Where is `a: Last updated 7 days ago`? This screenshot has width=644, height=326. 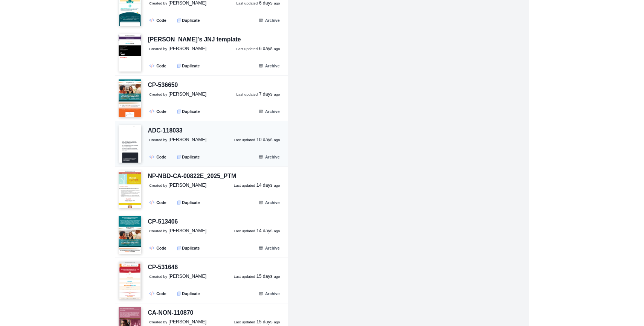
a: Last updated 7 days ago is located at coordinates (259, 95).